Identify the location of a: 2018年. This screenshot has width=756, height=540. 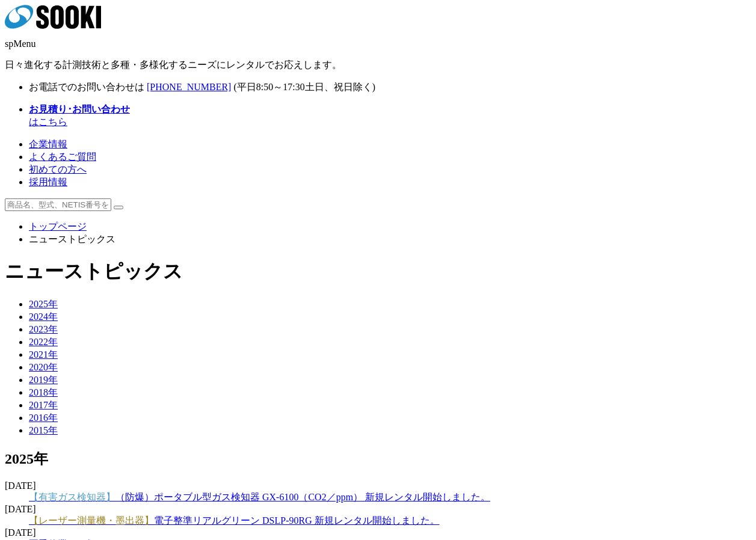
(43, 392).